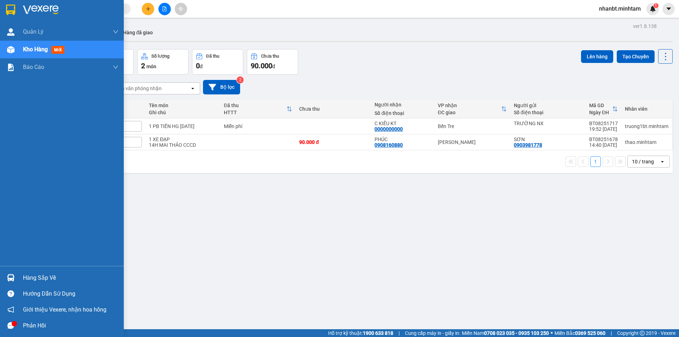 This screenshot has width=679, height=337. What do you see at coordinates (470, 113) in the screenshot?
I see `div: ĐC giao` at bounding box center [470, 113].